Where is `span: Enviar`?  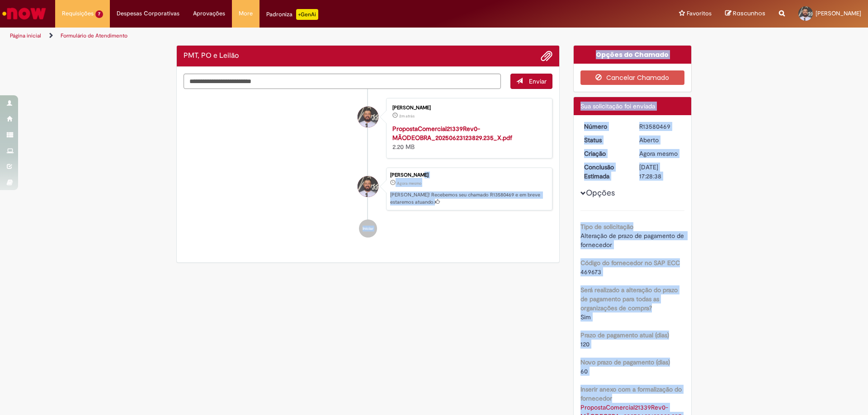
span: Enviar is located at coordinates (537, 81).